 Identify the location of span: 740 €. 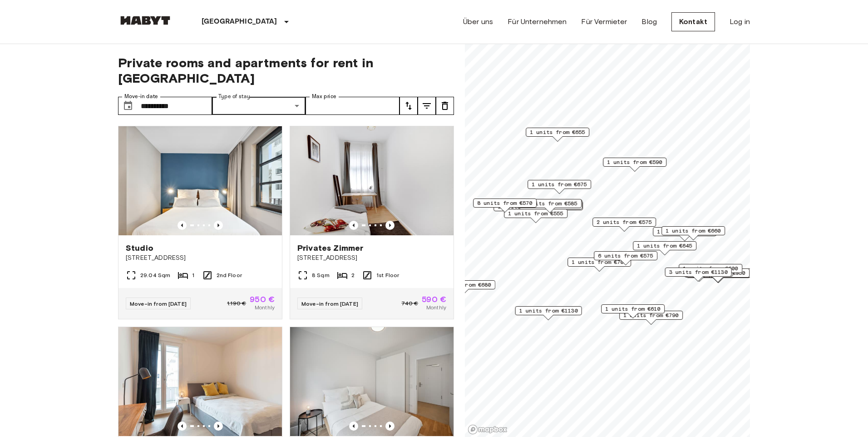
(410, 304).